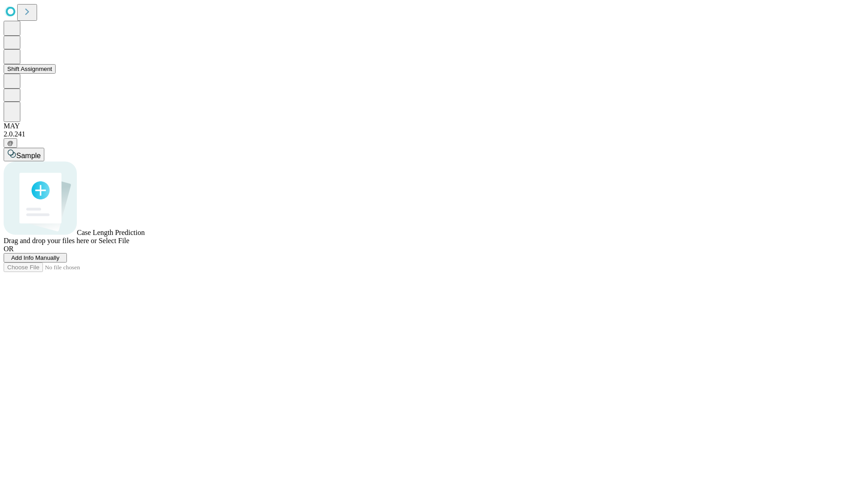 This screenshot has height=488, width=868. What do you see at coordinates (36, 257) in the screenshot?
I see `button: Add Info Manually` at bounding box center [36, 257].